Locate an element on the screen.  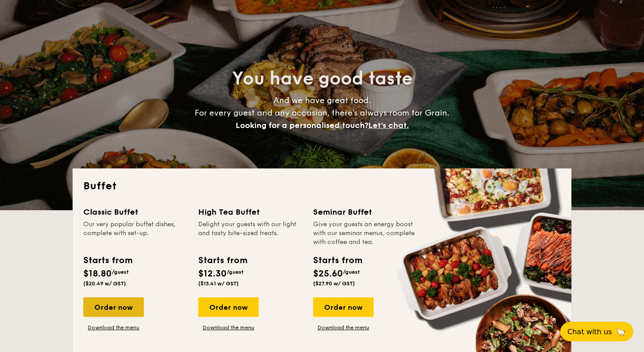
span: Looking for a personalised touch? is located at coordinates (302, 126).